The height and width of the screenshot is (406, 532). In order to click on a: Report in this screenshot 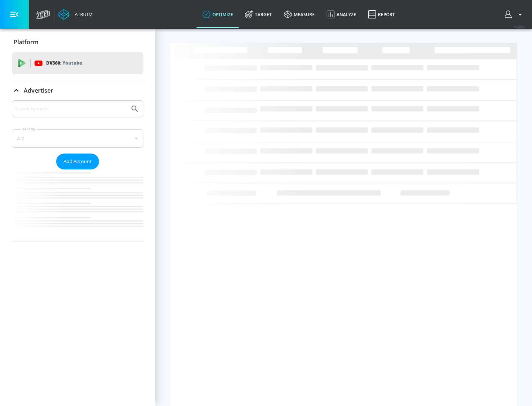, I will do `click(381, 15)`.